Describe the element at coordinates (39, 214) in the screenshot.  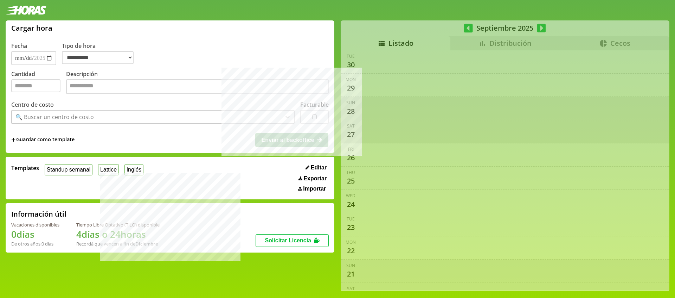
I see `h2: Información útil` at that location.